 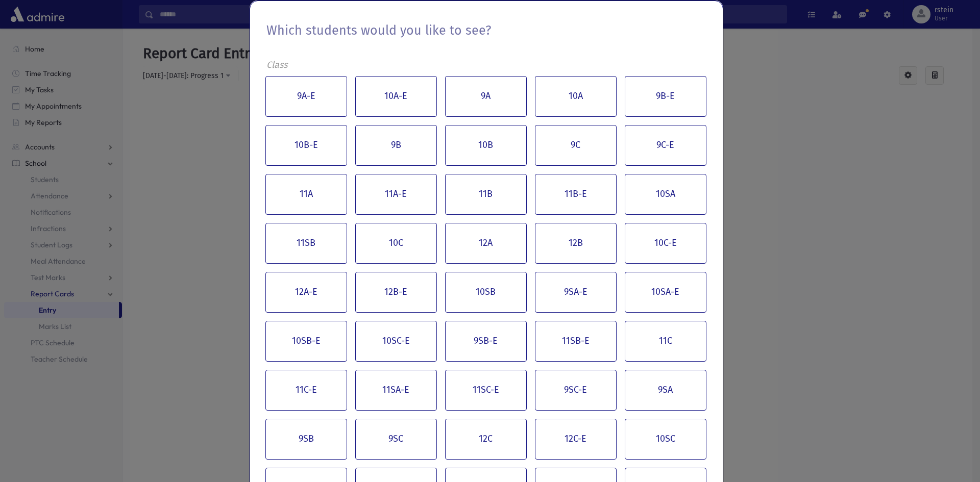 What do you see at coordinates (306, 292) in the screenshot?
I see `button: 12A-E` at bounding box center [306, 292].